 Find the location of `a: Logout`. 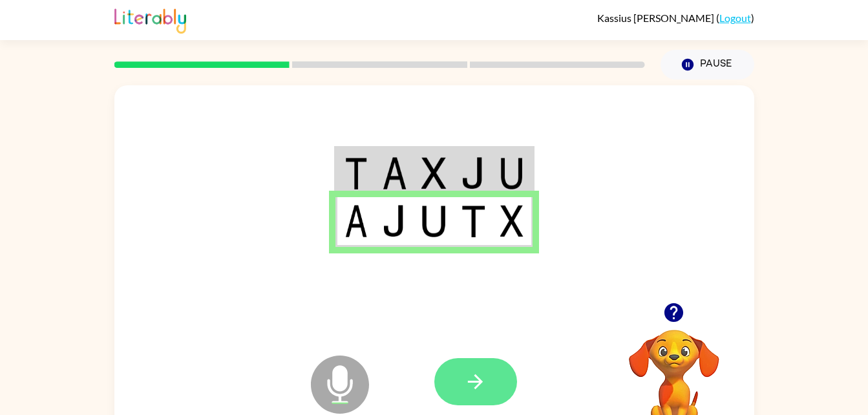

a: Logout is located at coordinates (735, 17).